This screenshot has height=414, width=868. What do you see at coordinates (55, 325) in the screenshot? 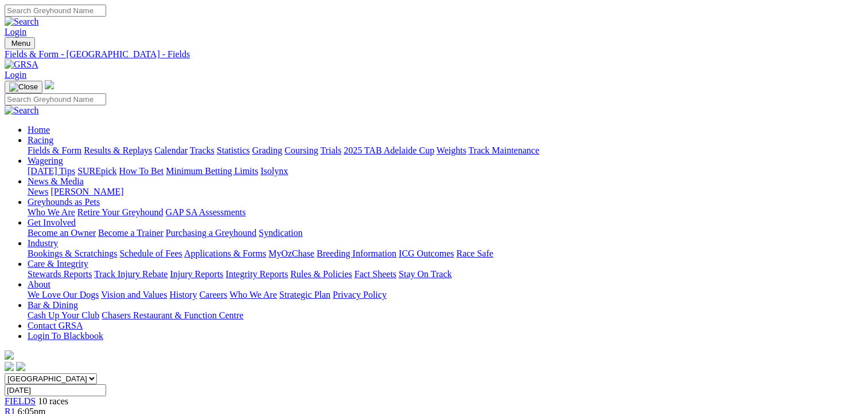
I see `a: Contact GRSA` at bounding box center [55, 325].